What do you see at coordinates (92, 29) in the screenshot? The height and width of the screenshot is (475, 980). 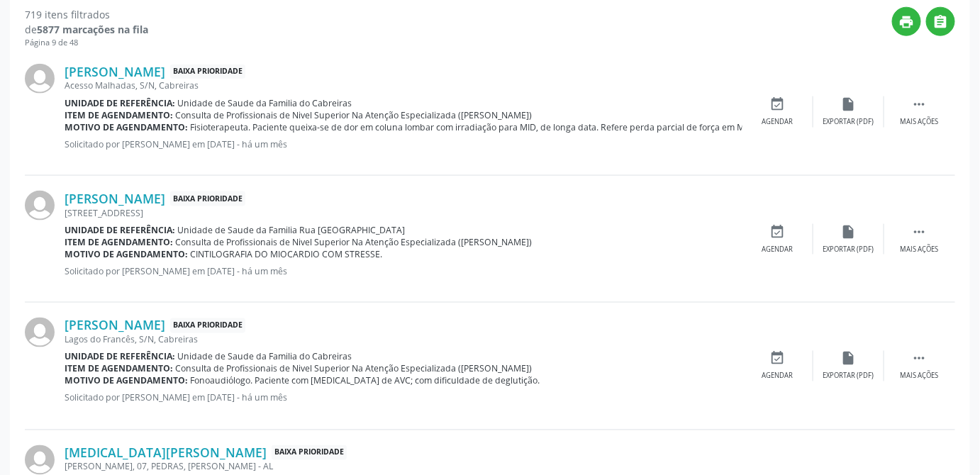 I see `strong: 5877 marcações na fila` at bounding box center [92, 29].